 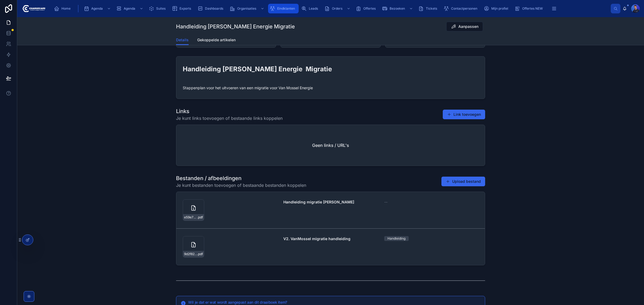 What do you see at coordinates (241, 178) in the screenshot?
I see `h1: Bestanden / afbeeldingen` at bounding box center [241, 178].